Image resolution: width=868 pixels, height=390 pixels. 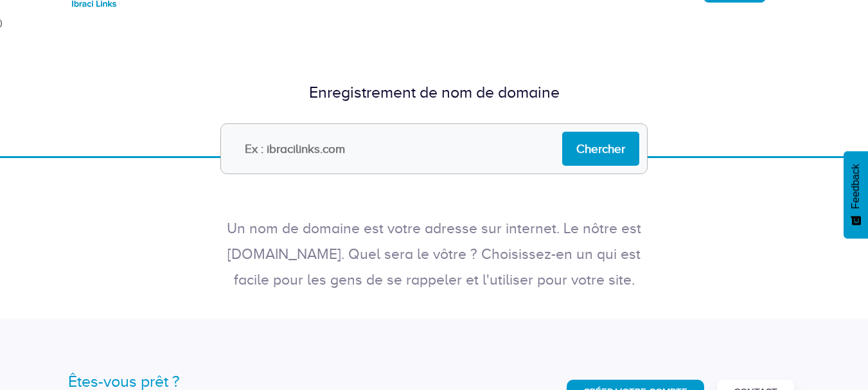 I want to click on input: Ex : ibracilinks.com, so click(x=434, y=149).